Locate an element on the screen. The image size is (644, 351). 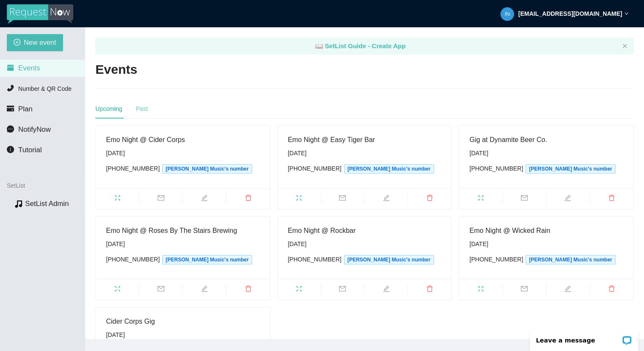
span: New event is located at coordinates (40, 42).